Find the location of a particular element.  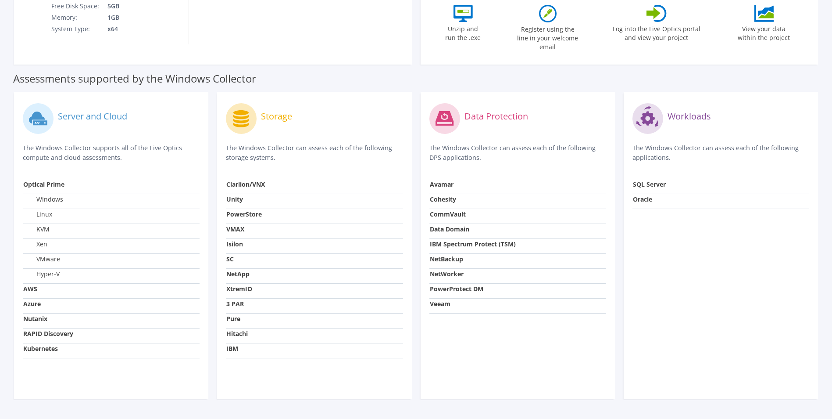

p: The Windows Collector can assess each of the following applications. is located at coordinates (721, 153).